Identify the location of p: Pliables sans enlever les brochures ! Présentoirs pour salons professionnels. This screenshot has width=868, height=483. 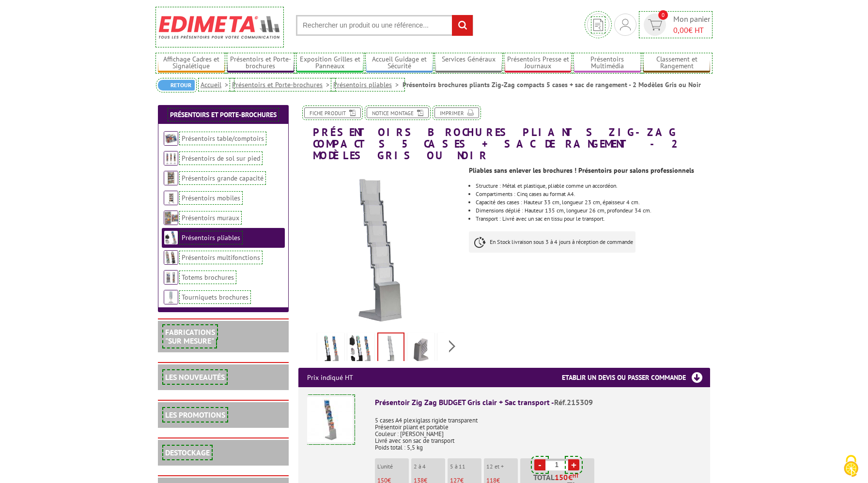
(589, 170).